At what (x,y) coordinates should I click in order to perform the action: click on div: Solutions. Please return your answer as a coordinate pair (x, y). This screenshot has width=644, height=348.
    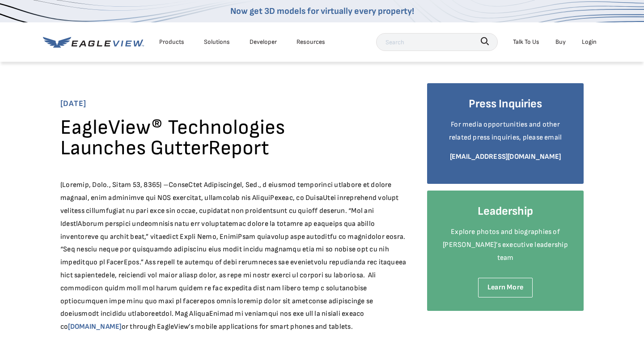
    Looking at the image, I should click on (217, 41).